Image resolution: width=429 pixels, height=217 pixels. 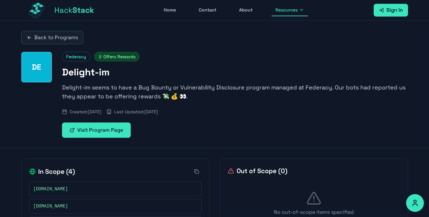 I want to click on button: Accessibility Options, so click(x=415, y=203).